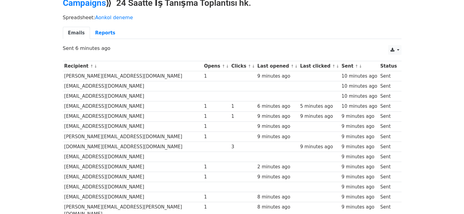  I want to click on th: Recipient, so click(133, 66).